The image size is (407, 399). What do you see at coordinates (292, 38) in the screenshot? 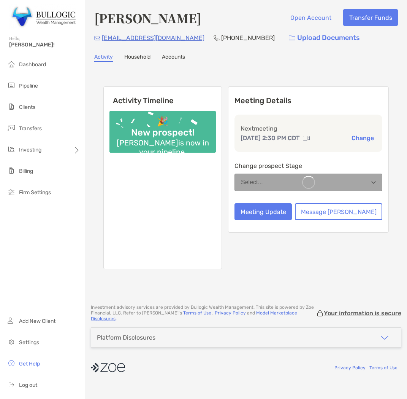
I see `img: button icon` at bounding box center [292, 38].